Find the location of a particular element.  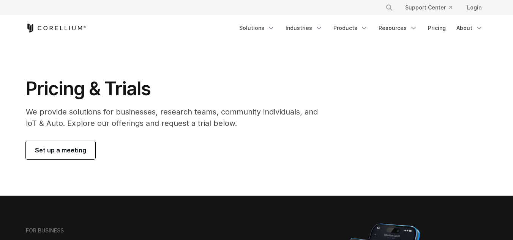

a: Set up a meeting is located at coordinates (60, 150).